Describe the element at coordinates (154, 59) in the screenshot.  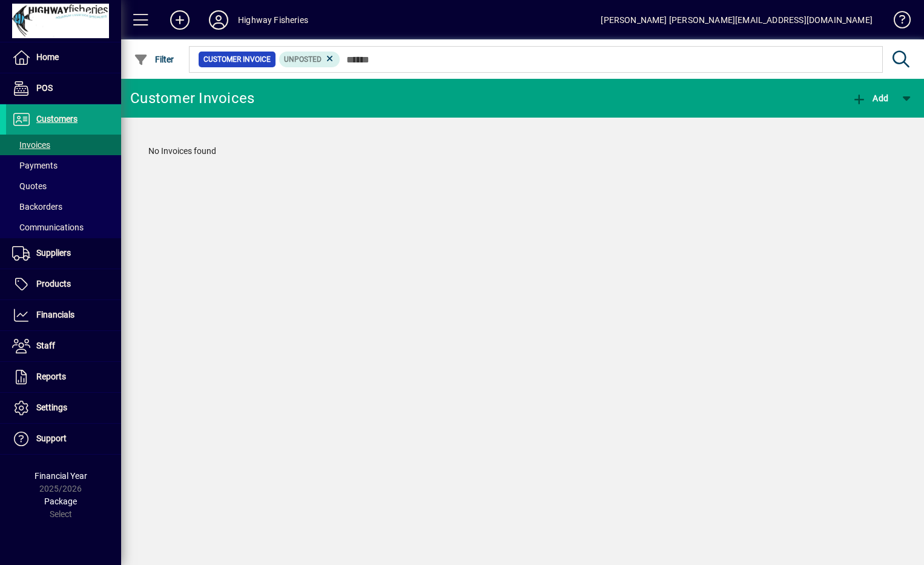
I see `button: Filter` at that location.